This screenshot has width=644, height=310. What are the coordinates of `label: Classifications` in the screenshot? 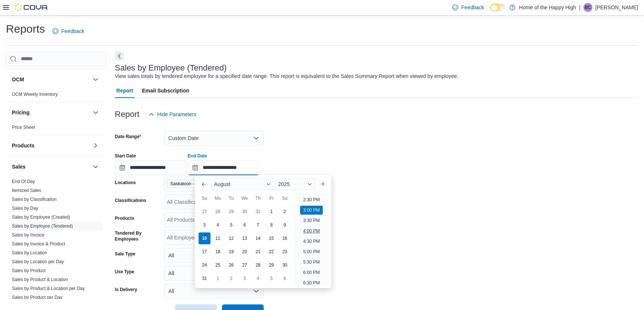 It's located at (131, 201).